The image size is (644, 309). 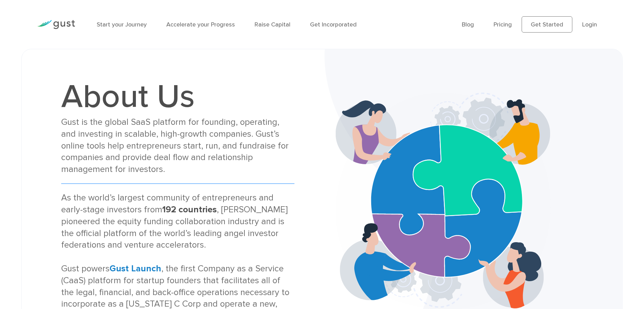 I want to click on img: Gust Logo, so click(x=56, y=24).